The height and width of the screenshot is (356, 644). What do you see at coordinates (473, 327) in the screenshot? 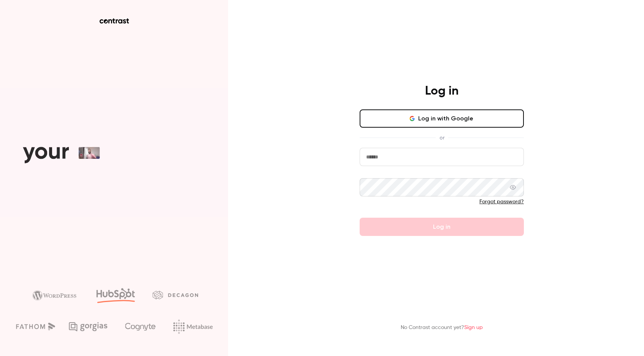
I see `a: Sign up` at bounding box center [473, 327].